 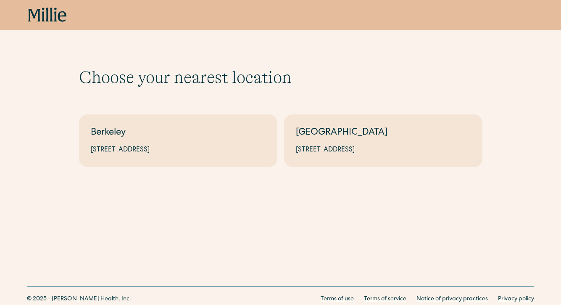 I want to click on a: Terms of use, so click(x=337, y=299).